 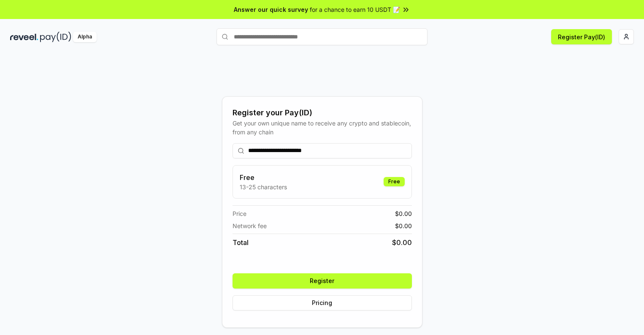 What do you see at coordinates (322, 113) in the screenshot?
I see `div: Register your Pay(ID)` at bounding box center [322, 113].